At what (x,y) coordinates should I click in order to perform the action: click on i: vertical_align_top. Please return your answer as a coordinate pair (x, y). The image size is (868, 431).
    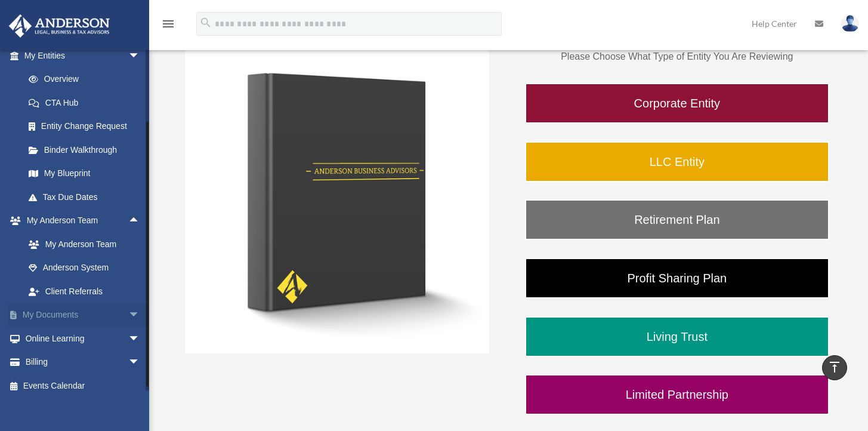
    Looking at the image, I should click on (835, 367).